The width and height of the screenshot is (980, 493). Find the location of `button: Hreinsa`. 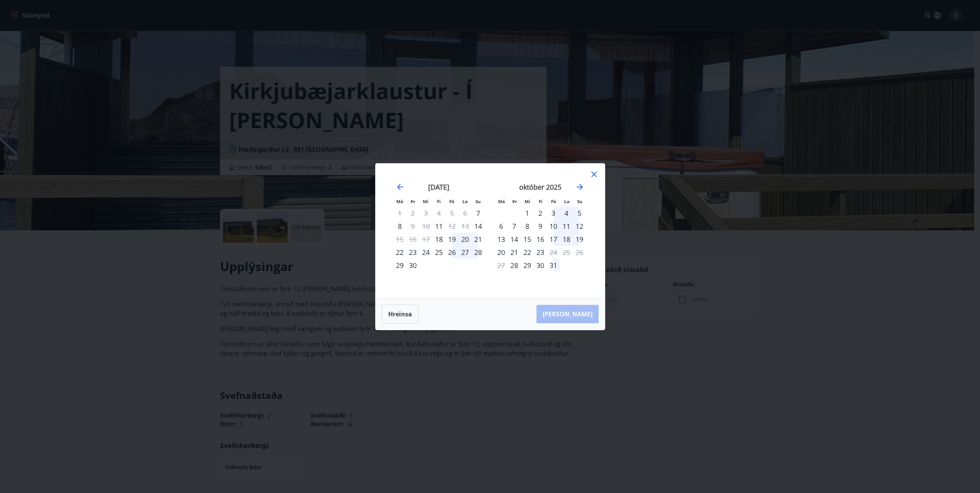

button: Hreinsa is located at coordinates (400, 314).